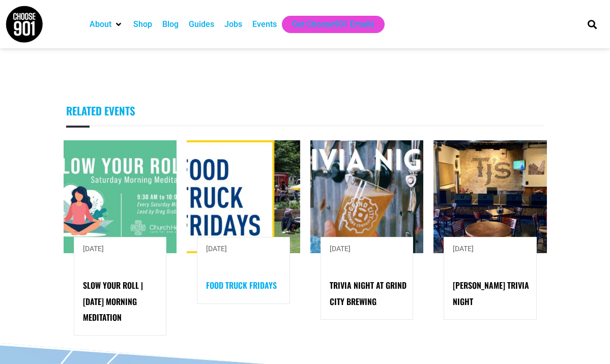  What do you see at coordinates (233, 25) in the screenshot?
I see `a: Jobs` at bounding box center [233, 25].